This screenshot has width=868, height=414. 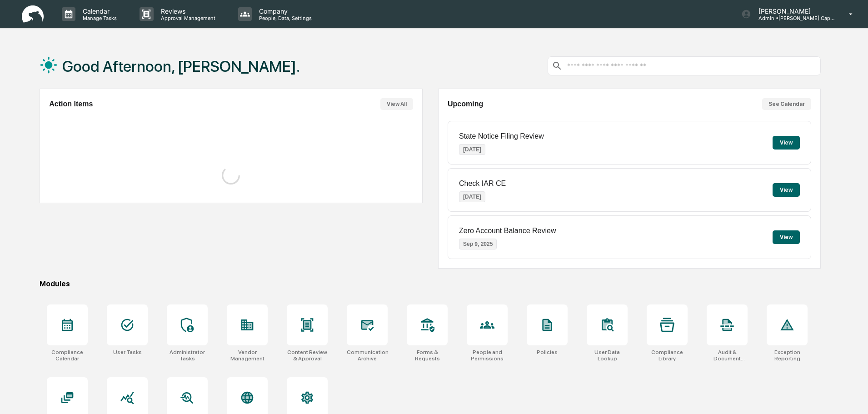 What do you see at coordinates (501, 136) in the screenshot?
I see `p: State Notice Filing Review` at bounding box center [501, 136].